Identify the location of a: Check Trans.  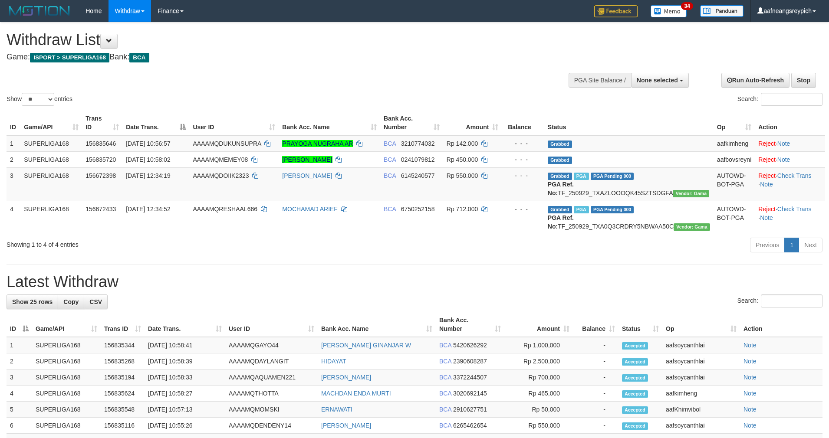
(794, 209).